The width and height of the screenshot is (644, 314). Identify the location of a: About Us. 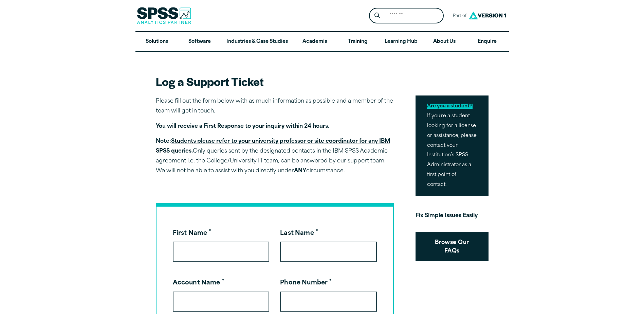
(445, 42).